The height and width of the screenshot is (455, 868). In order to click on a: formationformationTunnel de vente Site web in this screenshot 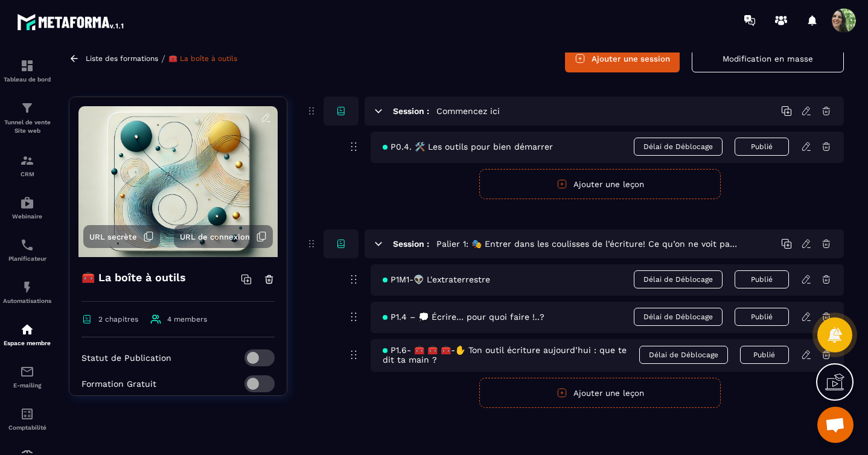, I will do `click(27, 118)`.